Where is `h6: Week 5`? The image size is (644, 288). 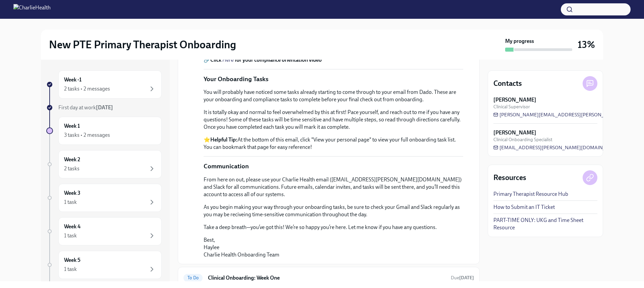
h6: Week 5 is located at coordinates (72, 260).